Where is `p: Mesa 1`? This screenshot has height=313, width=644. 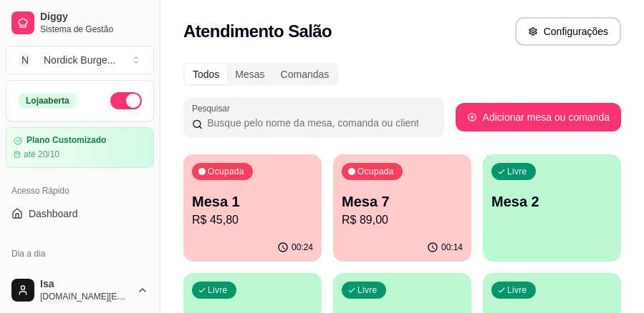
p: Mesa 1 is located at coordinates (252, 202).